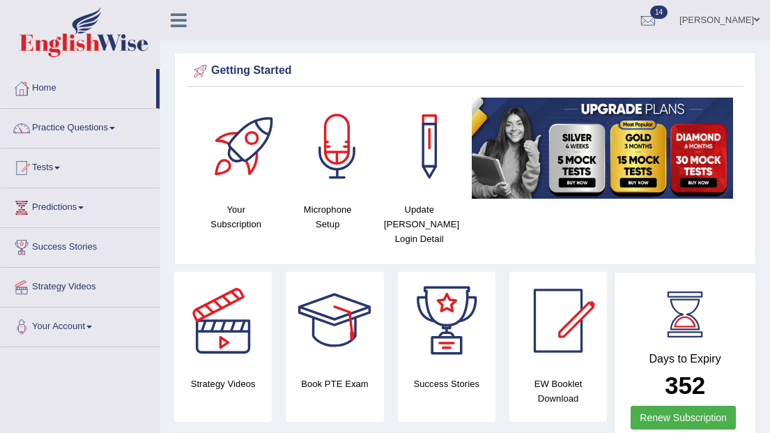 This screenshot has height=433, width=770. I want to click on h4: EW Booklet Download, so click(558, 391).